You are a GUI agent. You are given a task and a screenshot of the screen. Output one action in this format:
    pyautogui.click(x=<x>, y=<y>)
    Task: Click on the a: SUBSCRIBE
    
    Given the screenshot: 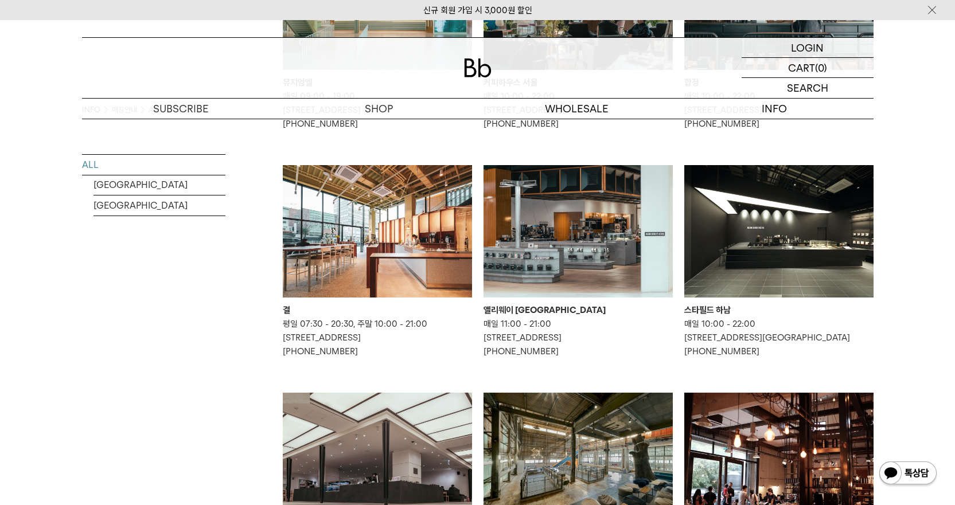 What is the action you would take?
    pyautogui.click(x=181, y=108)
    